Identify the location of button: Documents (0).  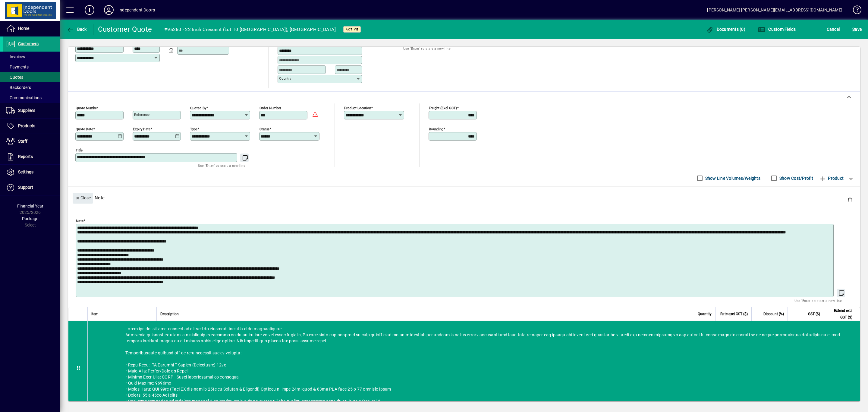
(726, 29).